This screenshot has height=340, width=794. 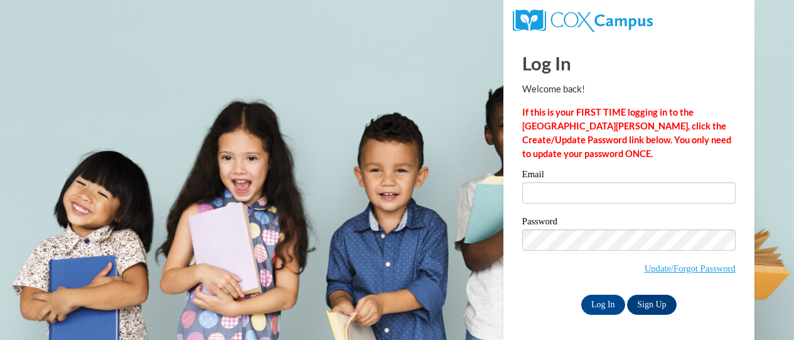 I want to click on a: Sign Up, so click(x=651, y=304).